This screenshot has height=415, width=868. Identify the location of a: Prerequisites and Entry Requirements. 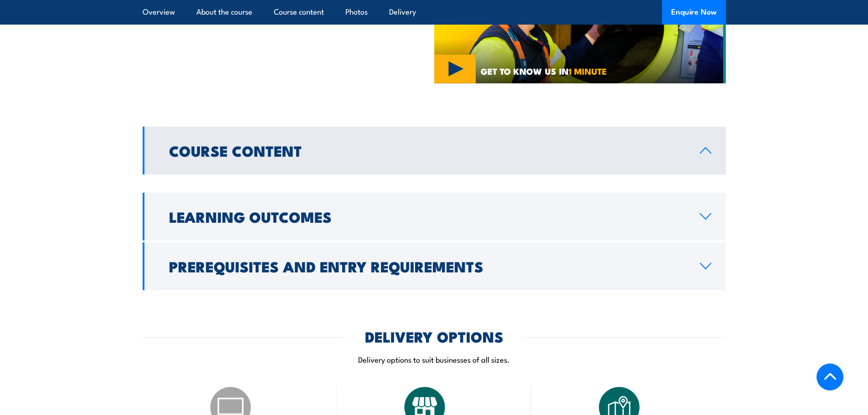
(434, 266).